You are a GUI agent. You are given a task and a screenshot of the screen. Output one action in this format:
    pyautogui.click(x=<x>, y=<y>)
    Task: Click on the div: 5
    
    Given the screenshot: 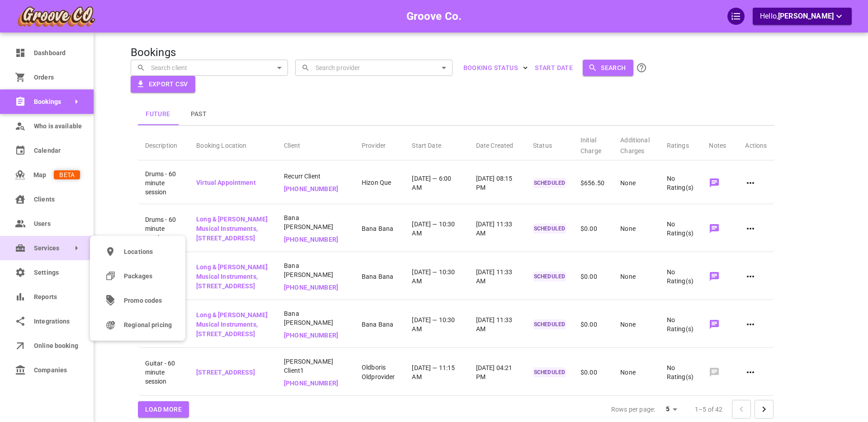 What is the action you would take?
    pyautogui.click(x=670, y=409)
    